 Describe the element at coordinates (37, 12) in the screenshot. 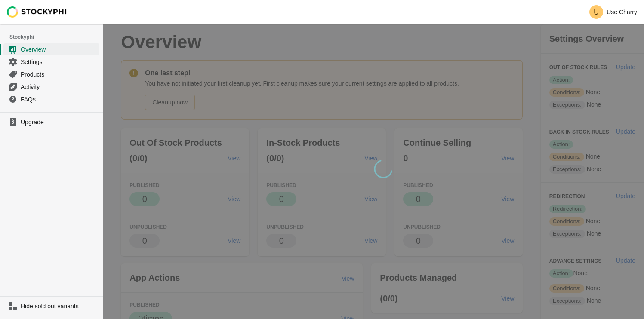

I see `img: Stockyphi` at that location.